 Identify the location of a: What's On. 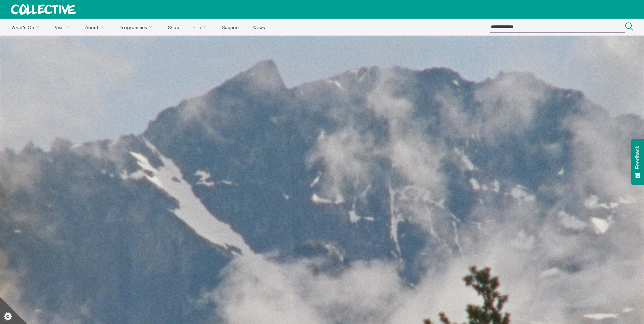
(26, 27).